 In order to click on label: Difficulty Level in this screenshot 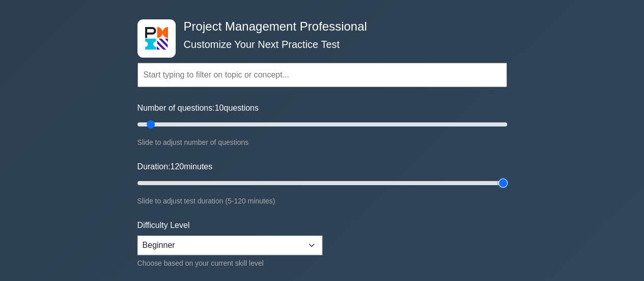, I will do `click(163, 225)`.